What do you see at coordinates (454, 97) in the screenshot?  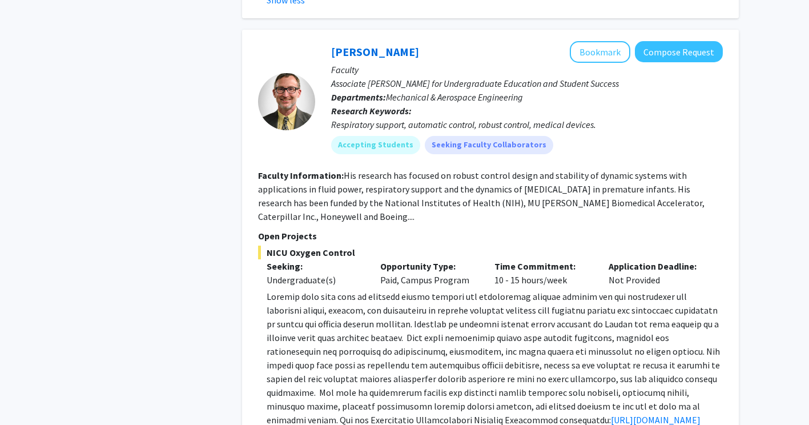 I see `span: Mechanical & Aerospace Engineering` at bounding box center [454, 97].